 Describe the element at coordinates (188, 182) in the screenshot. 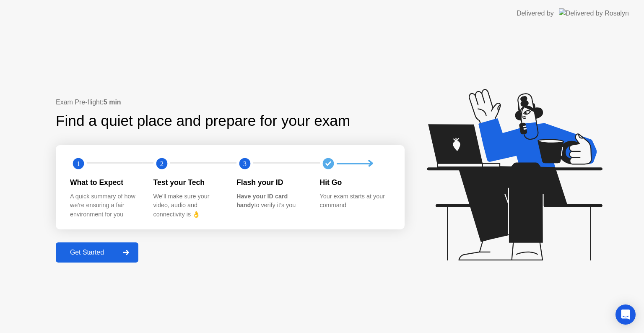

I see `div: Test your Tech` at that location.